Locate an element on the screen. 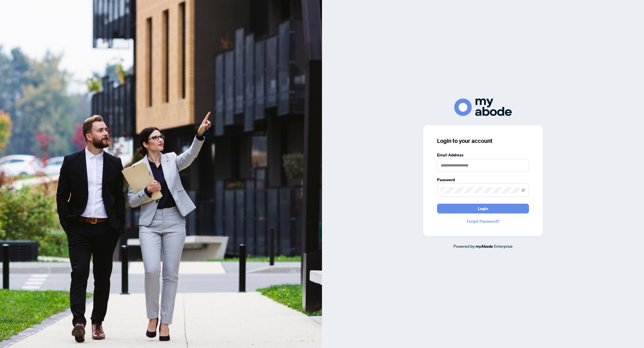 Image resolution: width=644 pixels, height=348 pixels. span: Enterprise is located at coordinates (503, 246).